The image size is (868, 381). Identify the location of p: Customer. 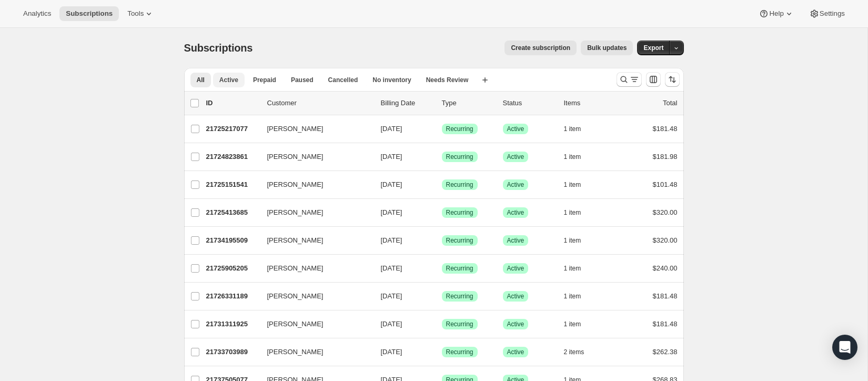
(320, 104).